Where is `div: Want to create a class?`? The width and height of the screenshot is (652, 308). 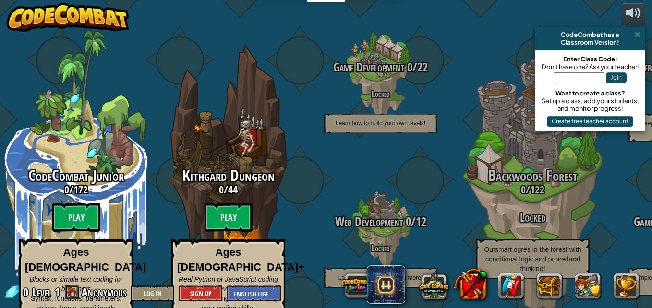 div: Want to create a class? is located at coordinates (590, 93).